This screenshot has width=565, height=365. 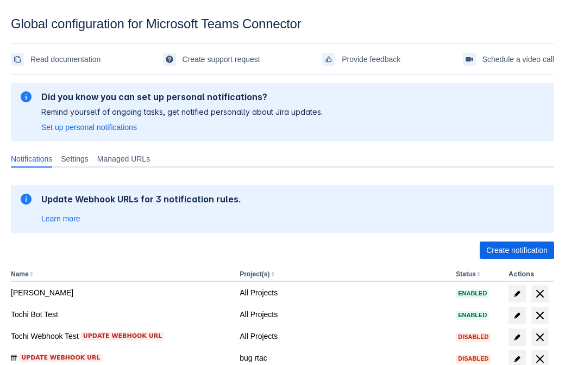 What do you see at coordinates (65, 59) in the screenshot?
I see `span: Read documentation` at bounding box center [65, 59].